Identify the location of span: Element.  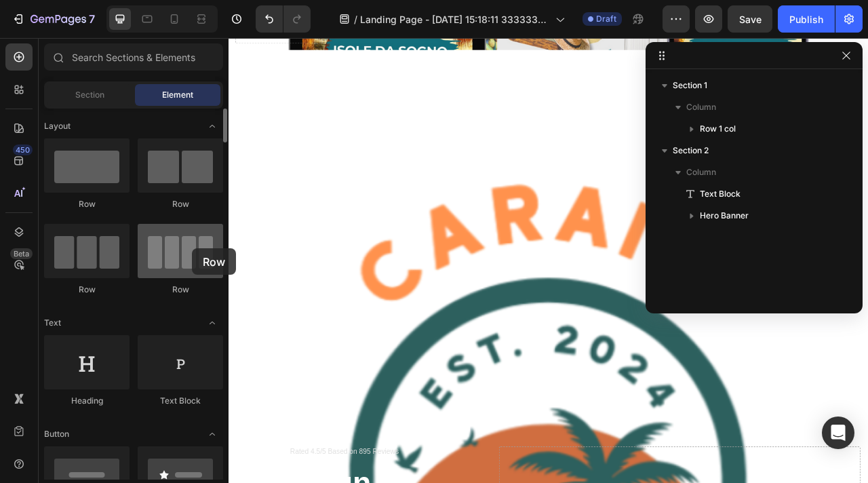
(177, 95).